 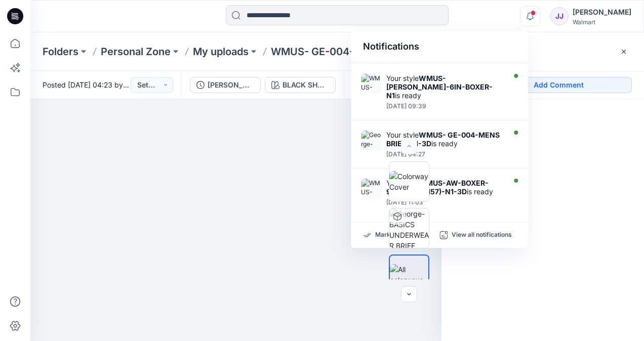 What do you see at coordinates (221, 52) in the screenshot?
I see `a: My uploads` at bounding box center [221, 52].